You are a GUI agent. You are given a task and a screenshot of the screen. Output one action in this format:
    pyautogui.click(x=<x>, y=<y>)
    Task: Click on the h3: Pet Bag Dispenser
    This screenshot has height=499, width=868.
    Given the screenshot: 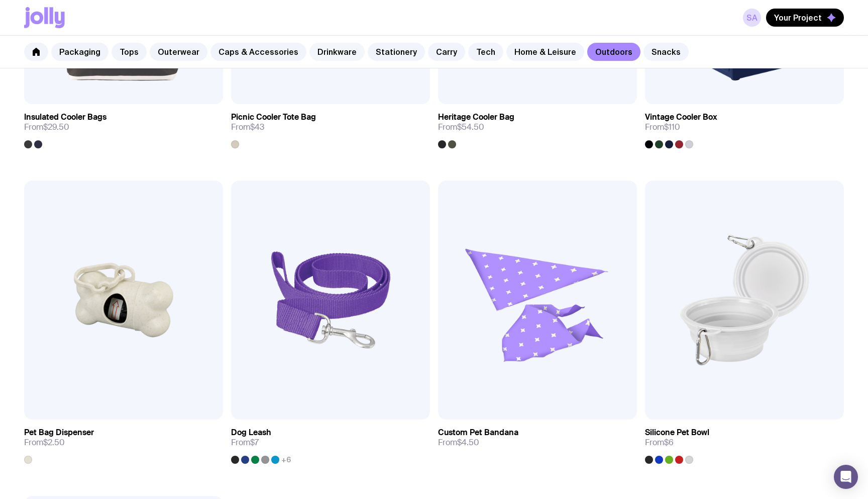 What is the action you would take?
    pyautogui.click(x=59, y=433)
    